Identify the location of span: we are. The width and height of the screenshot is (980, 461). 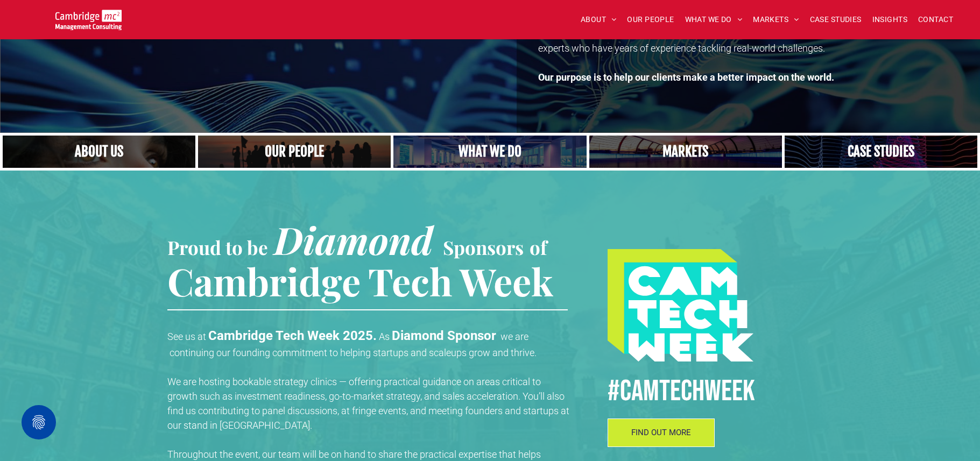
(515, 336).